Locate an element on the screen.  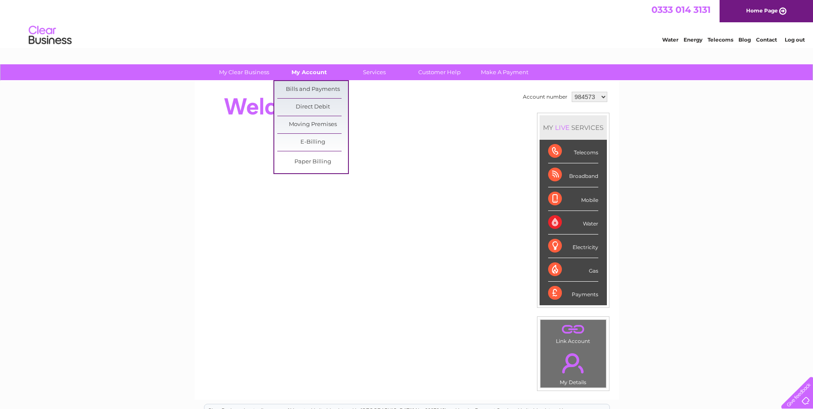
div: LIVE is located at coordinates (562, 127).